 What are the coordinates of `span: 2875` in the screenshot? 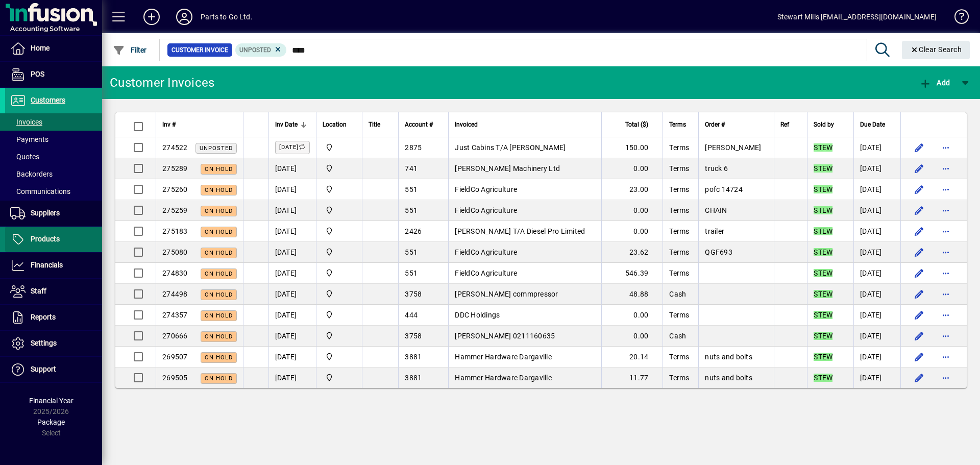 It's located at (413, 148).